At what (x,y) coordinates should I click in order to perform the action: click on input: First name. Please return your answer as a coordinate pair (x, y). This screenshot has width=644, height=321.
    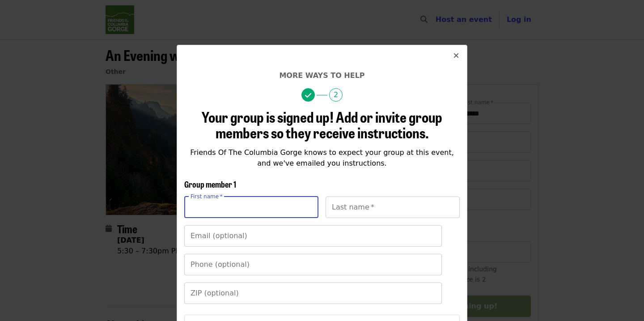
    Looking at the image, I should click on (251, 207).